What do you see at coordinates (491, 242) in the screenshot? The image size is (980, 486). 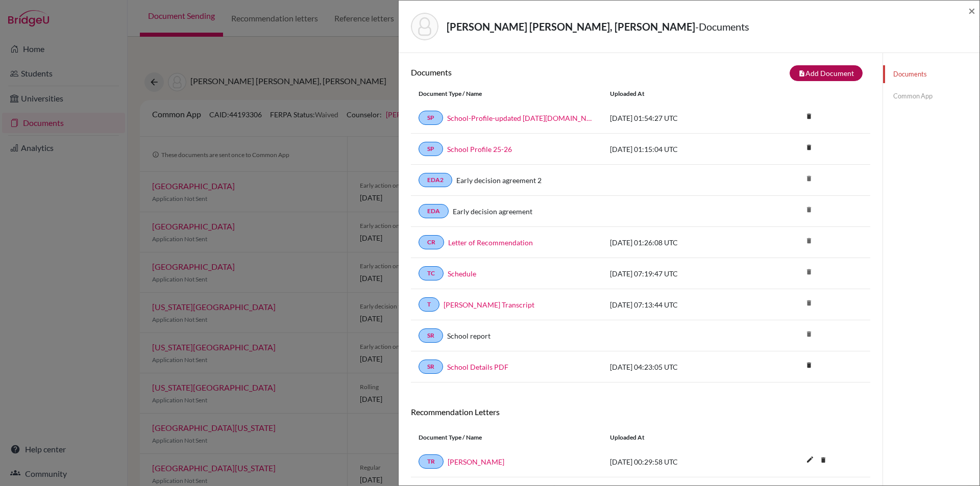 I see `a: Letter of Recommendation` at bounding box center [491, 242].